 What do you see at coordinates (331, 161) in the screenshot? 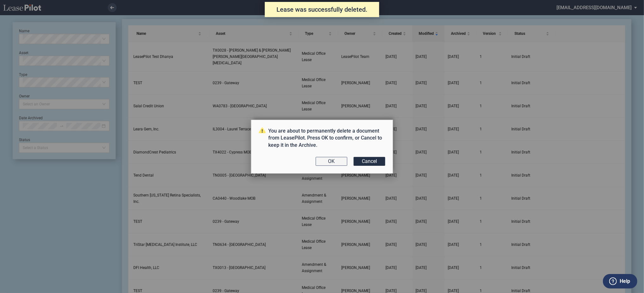
I see `button: OK` at bounding box center [331, 161].